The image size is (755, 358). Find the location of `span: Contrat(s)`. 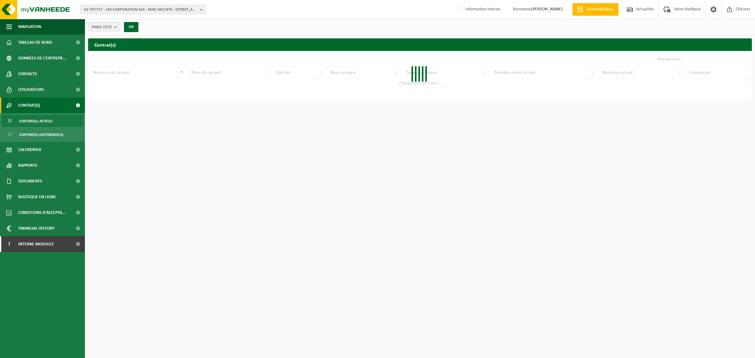

span: Contrat(s) is located at coordinates (29, 105).